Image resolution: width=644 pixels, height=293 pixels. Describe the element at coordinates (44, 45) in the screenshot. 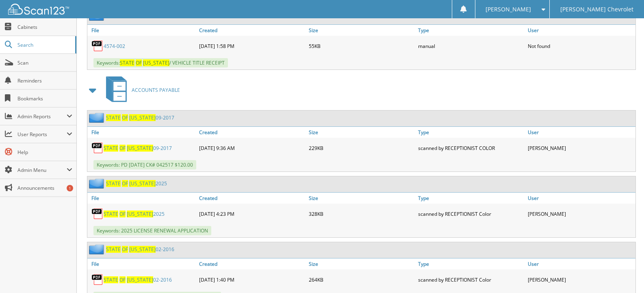

I see `span: Search` at that location.